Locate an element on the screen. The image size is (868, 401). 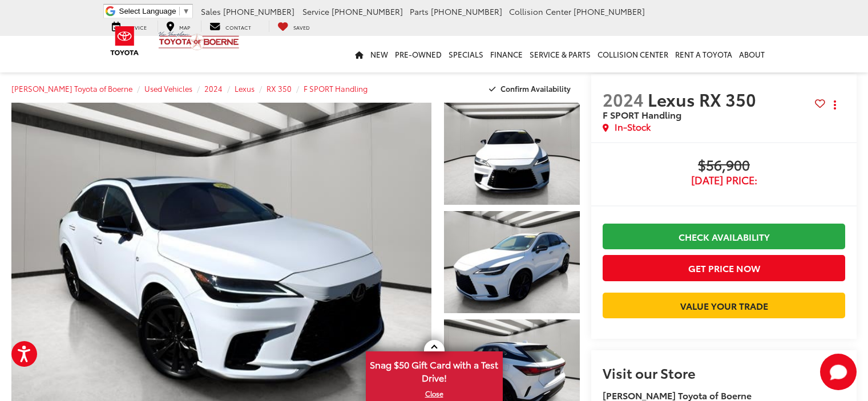
img: Toyota is located at coordinates (124, 41).